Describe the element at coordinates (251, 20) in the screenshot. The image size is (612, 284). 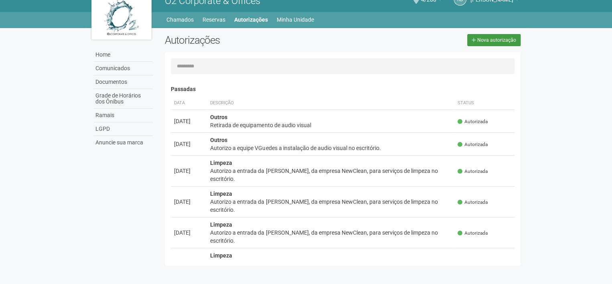
I see `a: Autorizações` at that location.